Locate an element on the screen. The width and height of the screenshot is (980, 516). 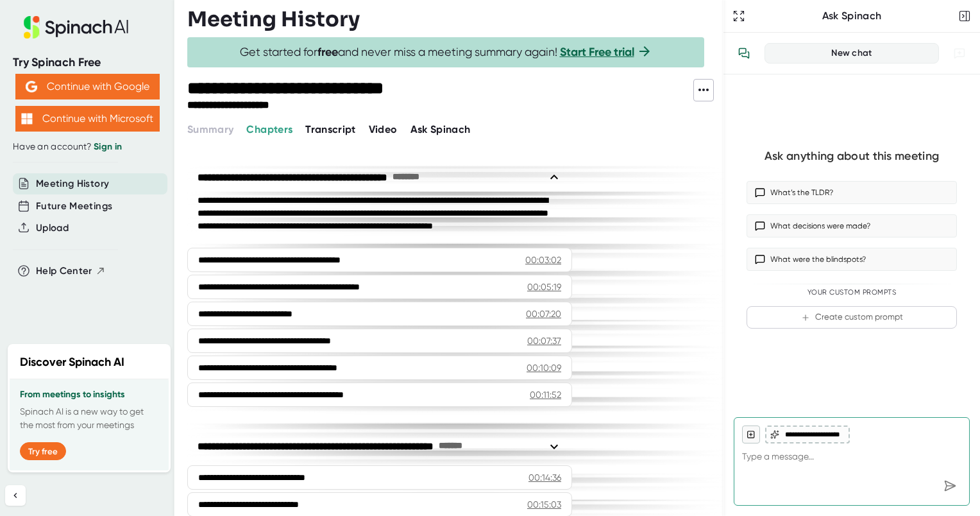
div: Ask Spinach is located at coordinates (852, 16).